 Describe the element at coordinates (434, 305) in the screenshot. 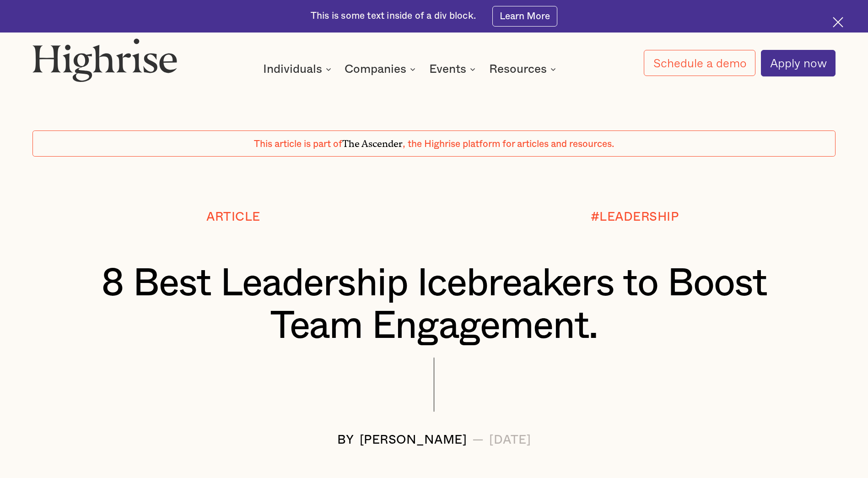

I see `h1: 8 Best Leadership Icebreakers to Boost Team Engagement.` at that location.